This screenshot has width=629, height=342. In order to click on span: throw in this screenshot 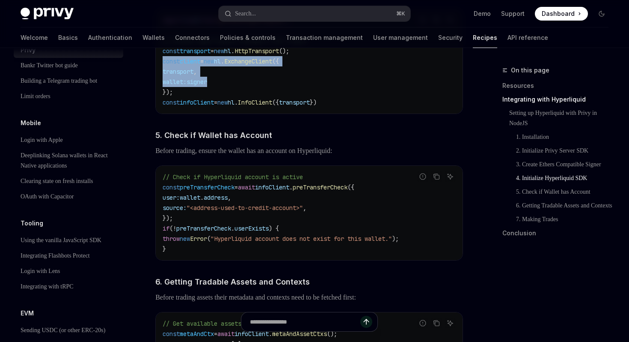, I will do `click(171, 239)`.